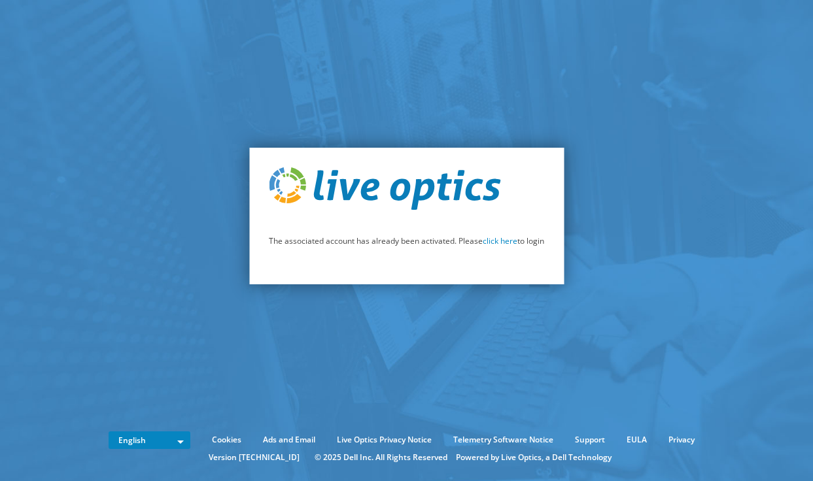 This screenshot has width=813, height=481. Describe the element at coordinates (503, 440) in the screenshot. I see `a: Telemetry Software Notice` at that location.